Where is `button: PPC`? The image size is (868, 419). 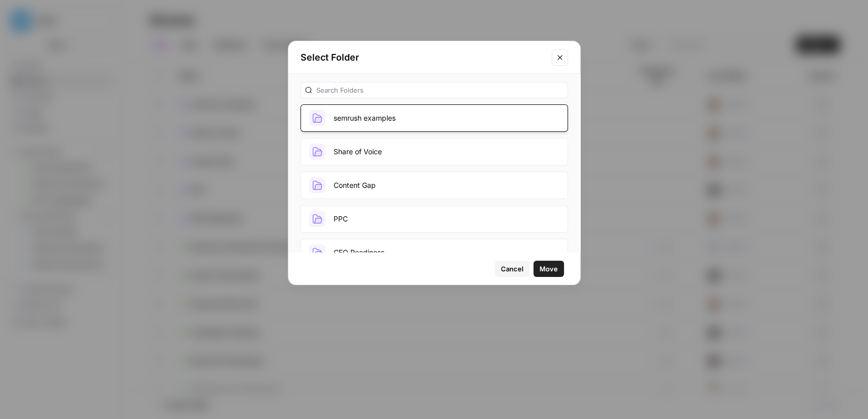 button: PPC is located at coordinates (434, 219).